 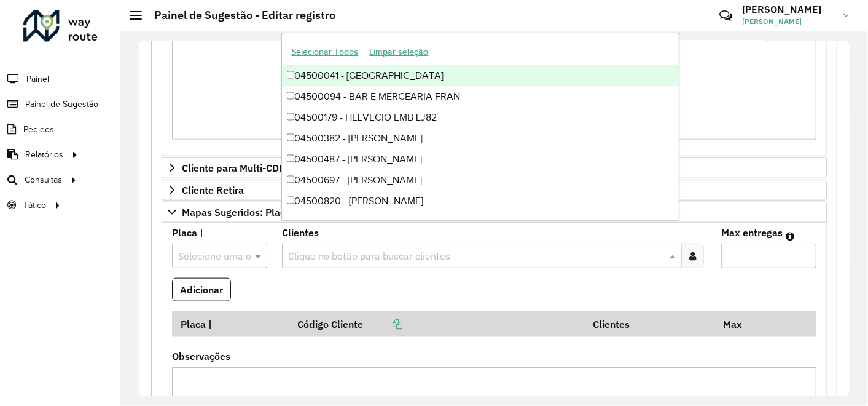 What do you see at coordinates (377, 96) in the screenshot?
I see `font: 04500094 - BAR E MERCEARIA FRAN` at bounding box center [377, 96].